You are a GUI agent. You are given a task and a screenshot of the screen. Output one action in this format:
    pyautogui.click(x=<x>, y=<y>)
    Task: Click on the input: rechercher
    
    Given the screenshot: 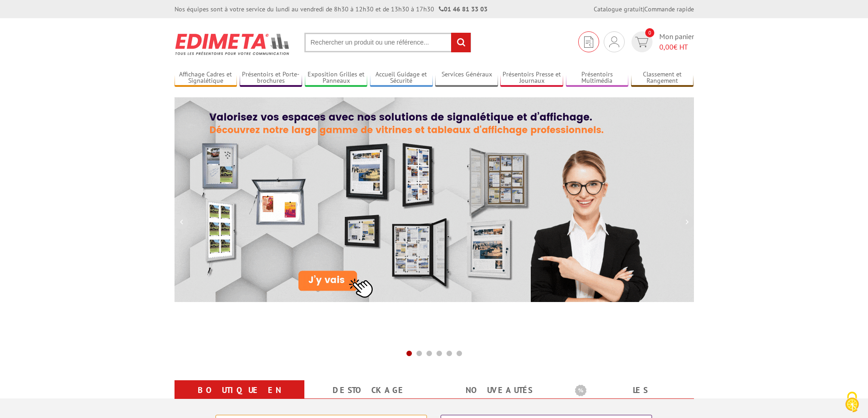 What is the action you would take?
    pyautogui.click(x=460, y=43)
    